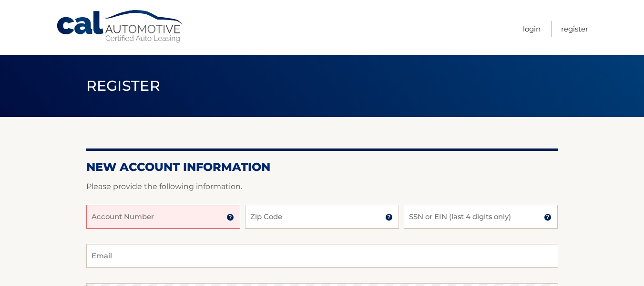 The height and width of the screenshot is (286, 644). What do you see at coordinates (322, 186) in the screenshot?
I see `p: Please provide the following information.` at bounding box center [322, 186].